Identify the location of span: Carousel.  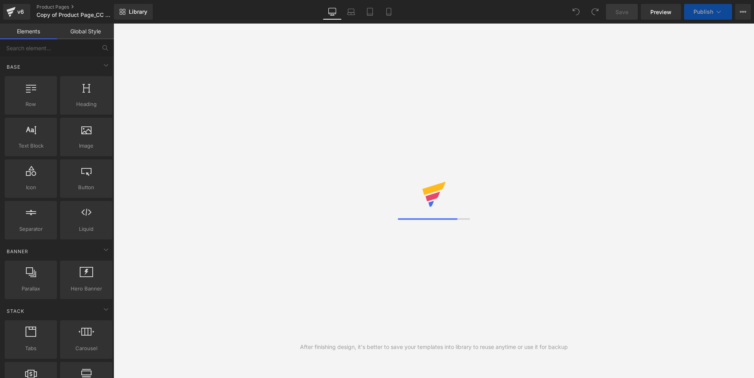
(86, 348).